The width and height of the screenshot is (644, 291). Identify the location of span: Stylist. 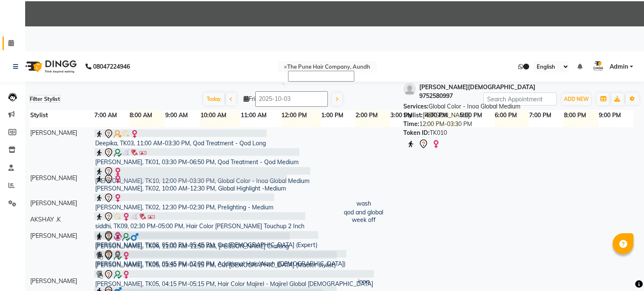
(39, 115).